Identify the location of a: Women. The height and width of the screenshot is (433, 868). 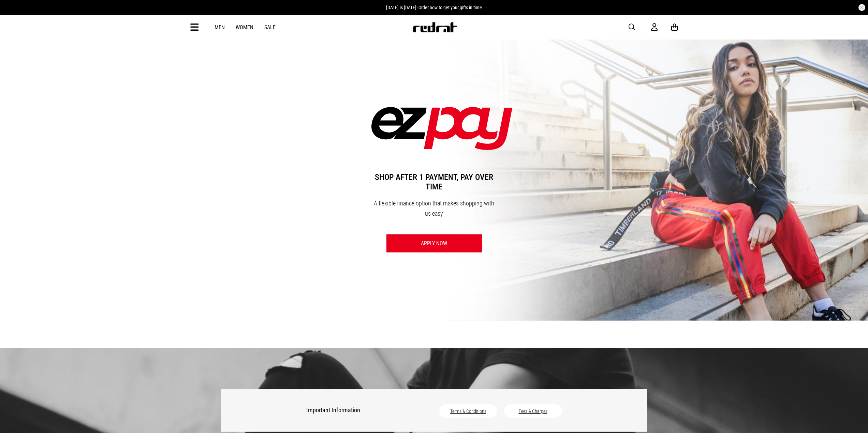
(244, 27).